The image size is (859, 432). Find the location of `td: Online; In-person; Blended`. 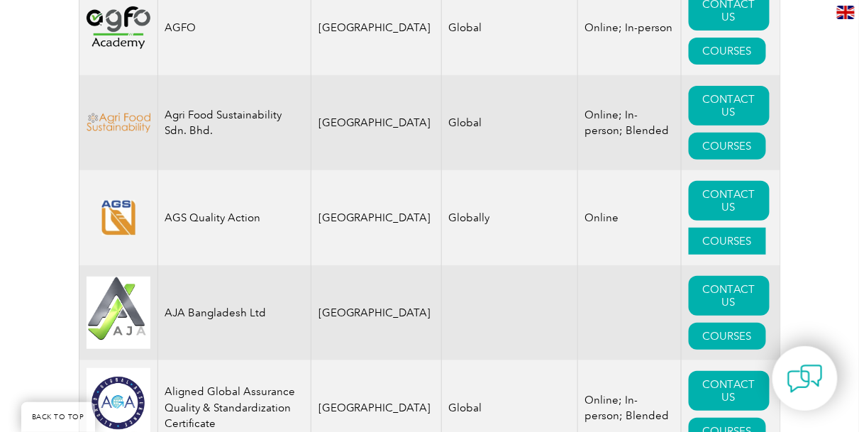

td: Online; In-person; Blended is located at coordinates (629, 123).